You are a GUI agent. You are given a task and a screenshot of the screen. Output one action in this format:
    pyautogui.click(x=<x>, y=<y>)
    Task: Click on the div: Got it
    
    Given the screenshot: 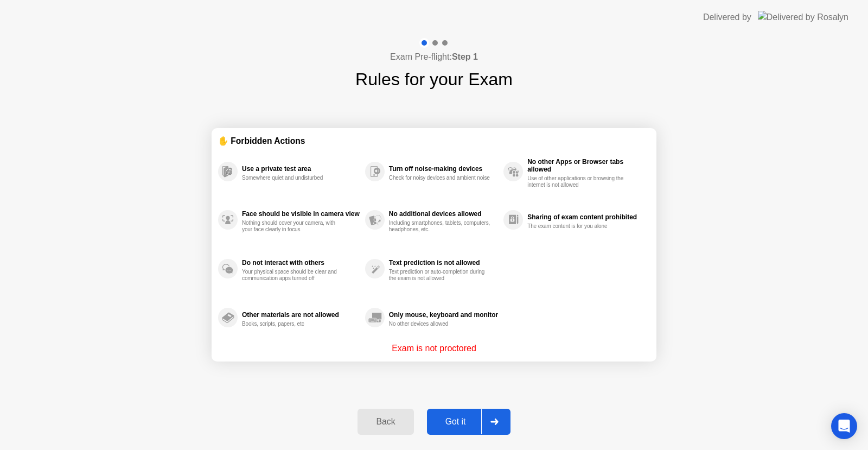 What is the action you would take?
    pyautogui.click(x=455, y=422)
    